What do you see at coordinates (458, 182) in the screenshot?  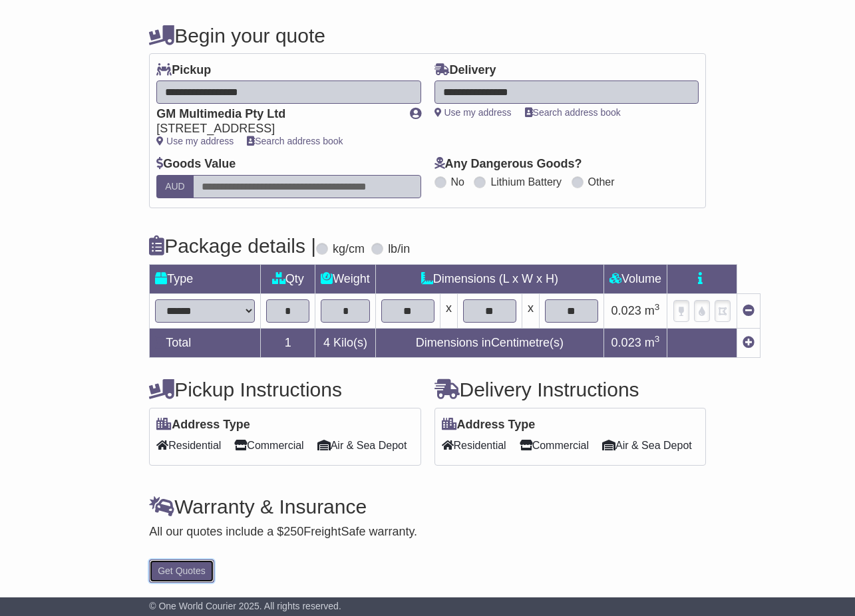 I see `label: No` at bounding box center [458, 182].